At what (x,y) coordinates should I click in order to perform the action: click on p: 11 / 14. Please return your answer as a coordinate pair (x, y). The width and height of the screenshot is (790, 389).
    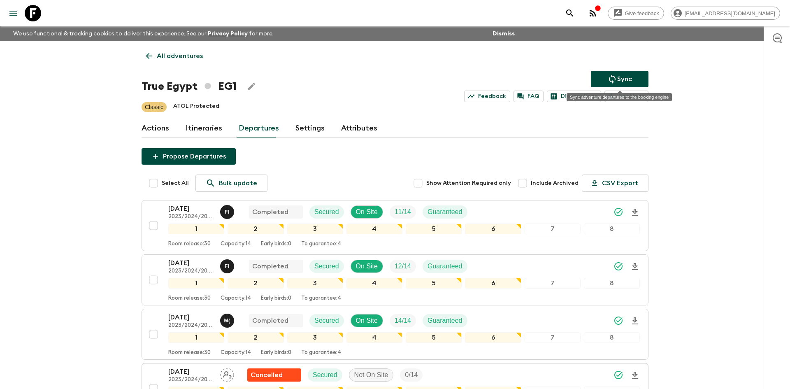
    Looking at the image, I should click on (403, 212).